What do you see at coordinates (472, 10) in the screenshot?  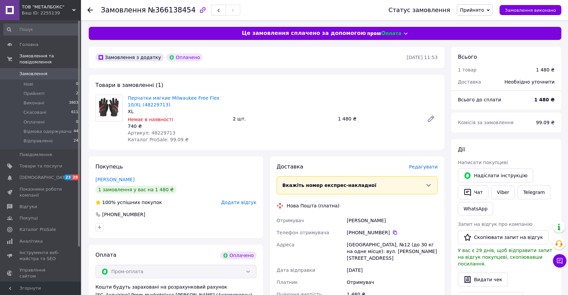 I see `span: Прийнято` at bounding box center [472, 10].